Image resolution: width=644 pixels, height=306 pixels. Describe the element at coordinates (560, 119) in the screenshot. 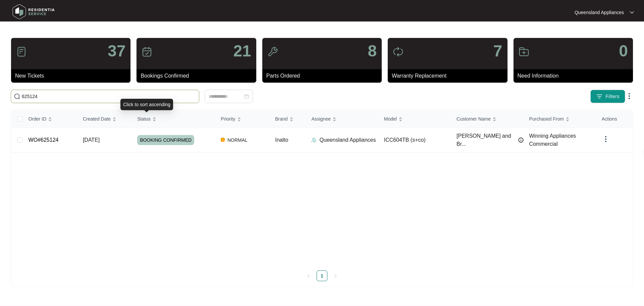

I see `th: Purchased From` at that location.